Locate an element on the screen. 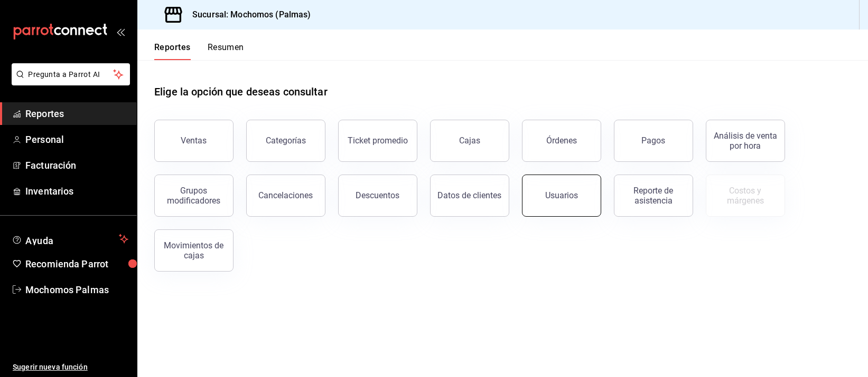 This screenshot has height=377, width=868. span: Mochomos Palmas is located at coordinates (77, 290).